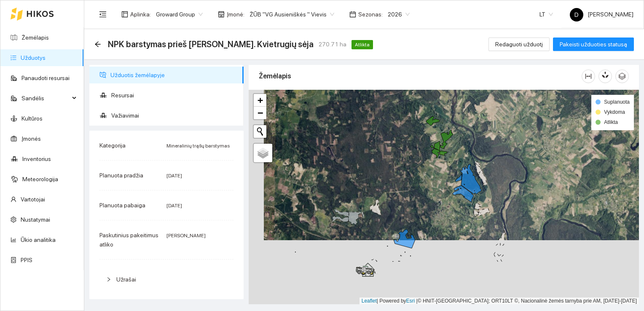 Image resolution: width=644 pixels, height=311 pixels. I want to click on span: Važiavimai, so click(174, 116).